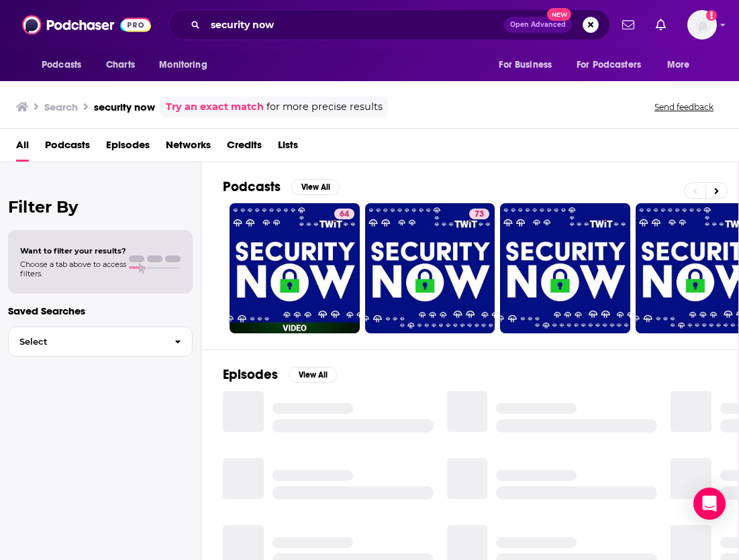 Image resolution: width=739 pixels, height=560 pixels. I want to click on span: Charts, so click(120, 65).